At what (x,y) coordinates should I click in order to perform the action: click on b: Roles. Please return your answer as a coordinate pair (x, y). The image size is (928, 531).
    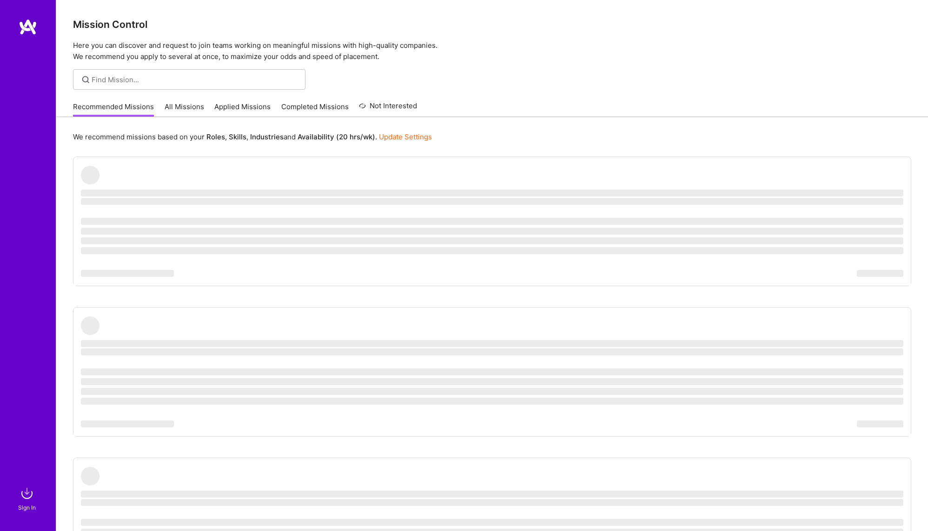
    Looking at the image, I should click on (216, 137).